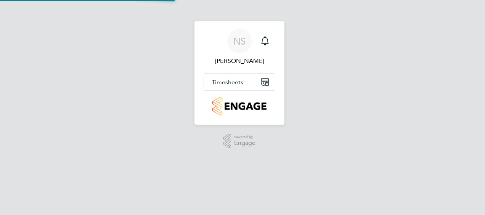  What do you see at coordinates (239, 41) in the screenshot?
I see `span: NS` at bounding box center [239, 41].